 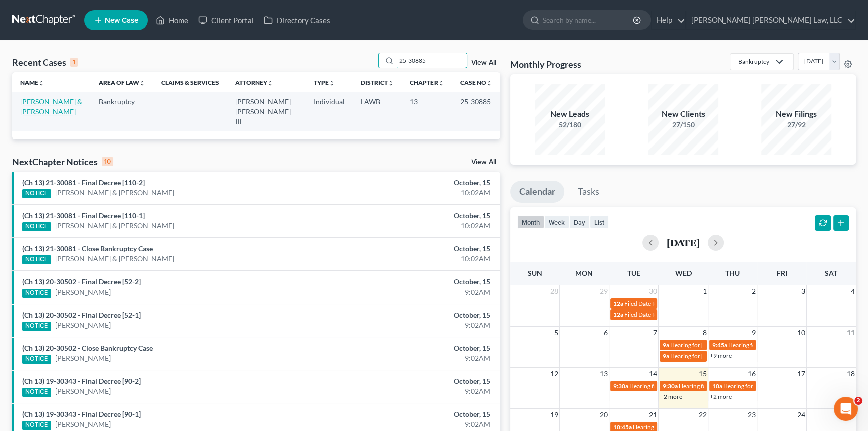 I want to click on a: Help, so click(x=668, y=20).